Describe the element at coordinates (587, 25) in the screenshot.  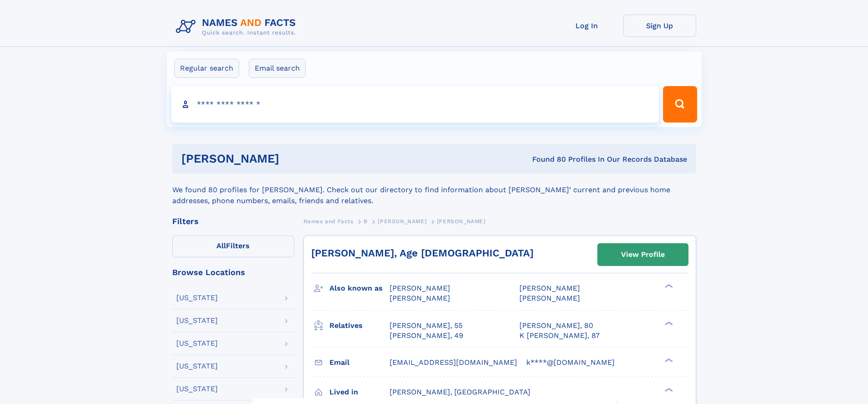
I see `a: Log In` at that location.